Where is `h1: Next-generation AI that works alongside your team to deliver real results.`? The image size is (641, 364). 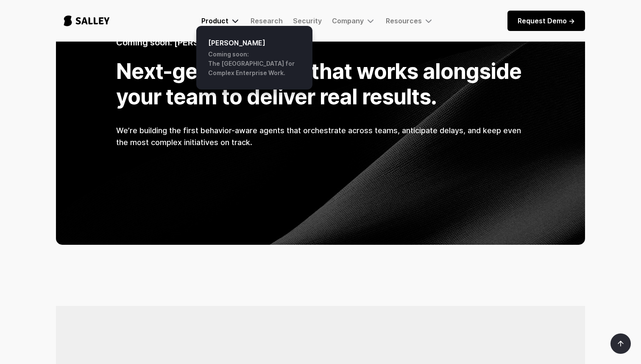
h1: Next-generation AI that works alongside your team to deliver real results. is located at coordinates (321, 84).